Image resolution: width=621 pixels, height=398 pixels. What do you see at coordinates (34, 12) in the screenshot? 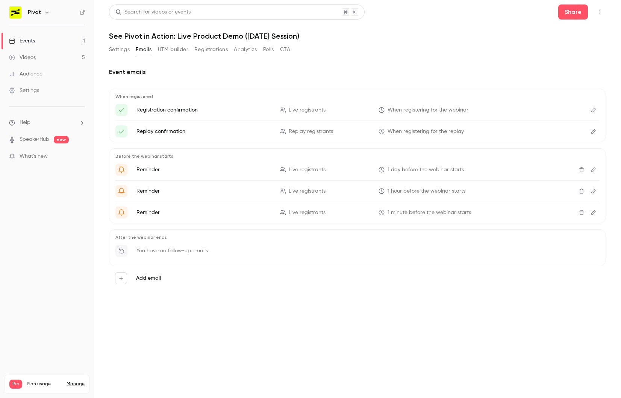
I see `h6: Pivot` at bounding box center [34, 12].